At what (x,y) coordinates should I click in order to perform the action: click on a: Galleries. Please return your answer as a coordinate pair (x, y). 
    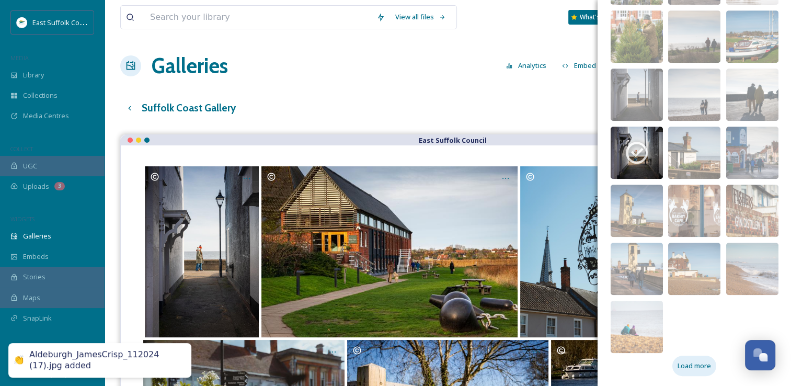
    Looking at the image, I should click on (190, 66).